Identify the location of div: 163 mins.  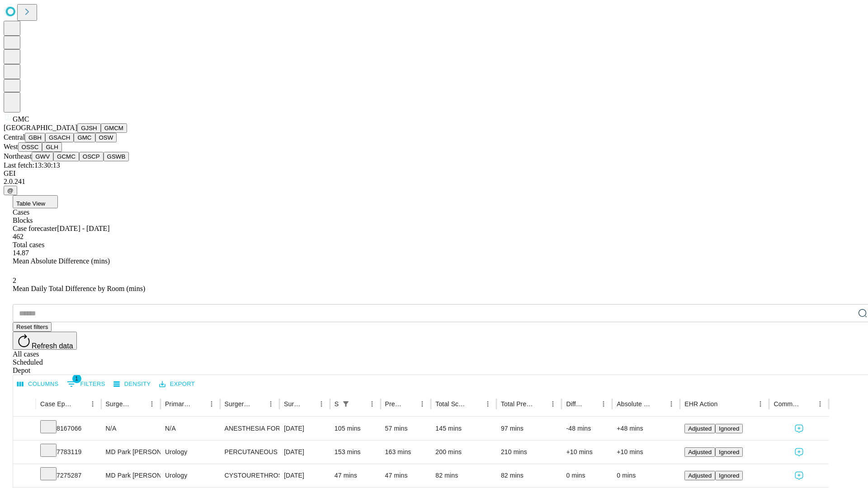
(406, 452).